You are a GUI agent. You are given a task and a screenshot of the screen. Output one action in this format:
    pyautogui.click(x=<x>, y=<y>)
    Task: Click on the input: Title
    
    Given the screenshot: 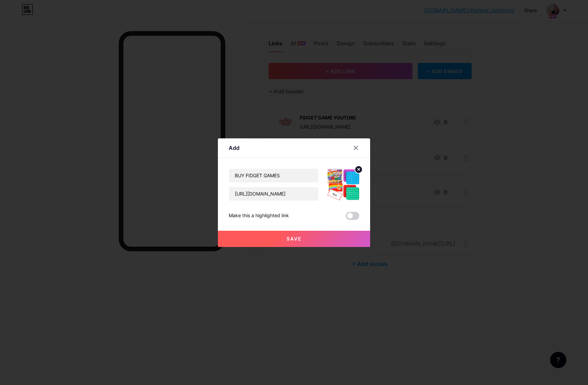 What is the action you would take?
    pyautogui.click(x=273, y=175)
    